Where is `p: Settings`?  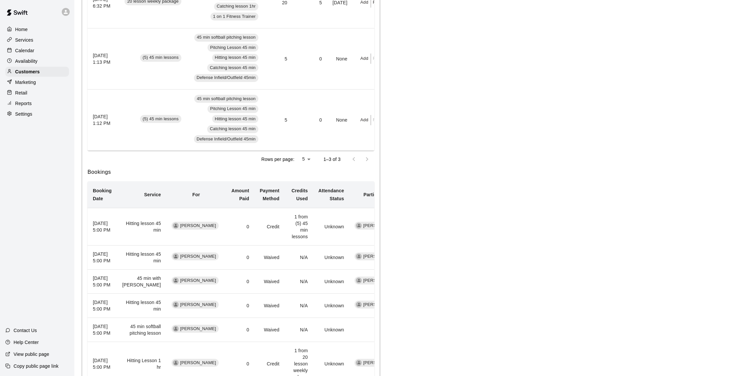
p: Settings is located at coordinates (24, 114).